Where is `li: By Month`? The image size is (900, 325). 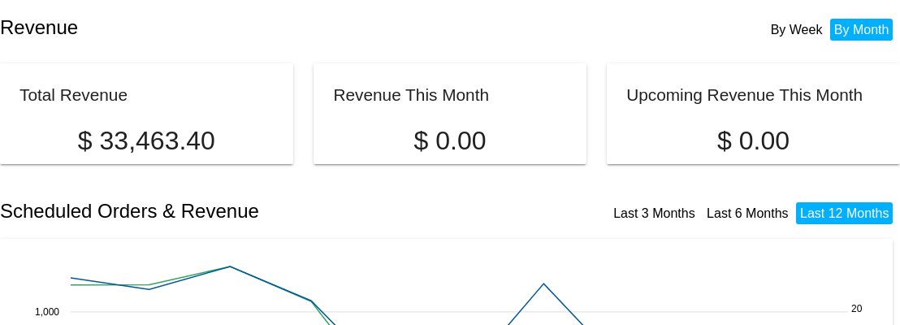 li: By Month is located at coordinates (862, 29).